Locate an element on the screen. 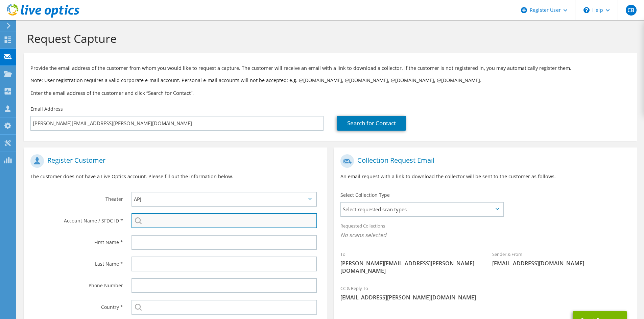 This screenshot has width=644, height=319. p: Provide the email address of the customer from whom you would like to request a capture. The cust... is located at coordinates (330, 68).